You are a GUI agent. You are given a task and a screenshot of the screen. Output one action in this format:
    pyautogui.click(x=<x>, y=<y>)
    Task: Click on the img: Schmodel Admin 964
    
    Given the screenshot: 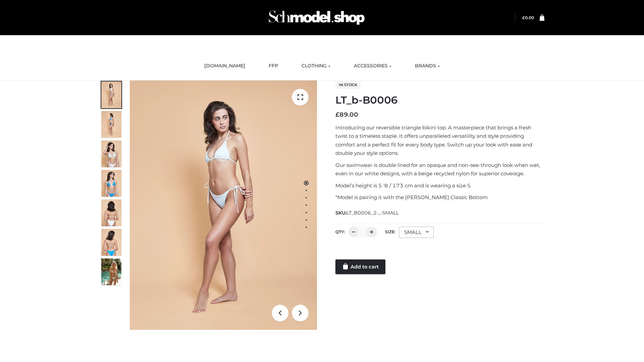 What is the action you would take?
    pyautogui.click(x=317, y=17)
    